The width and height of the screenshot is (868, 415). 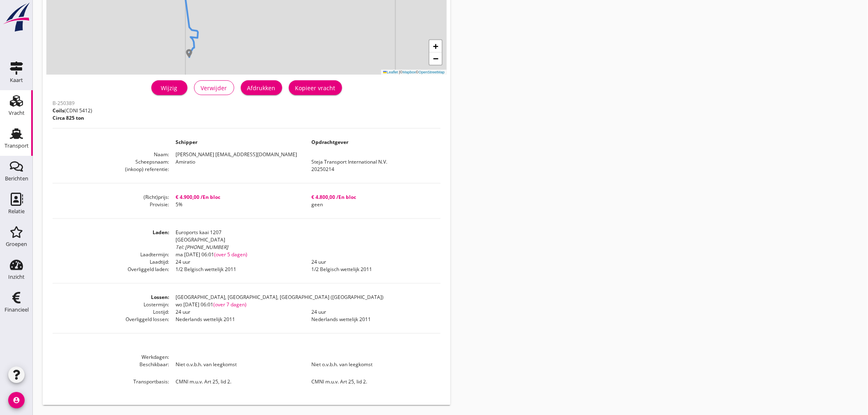 What do you see at coordinates (17, 146) in the screenshot?
I see `div: Transport` at bounding box center [17, 146].